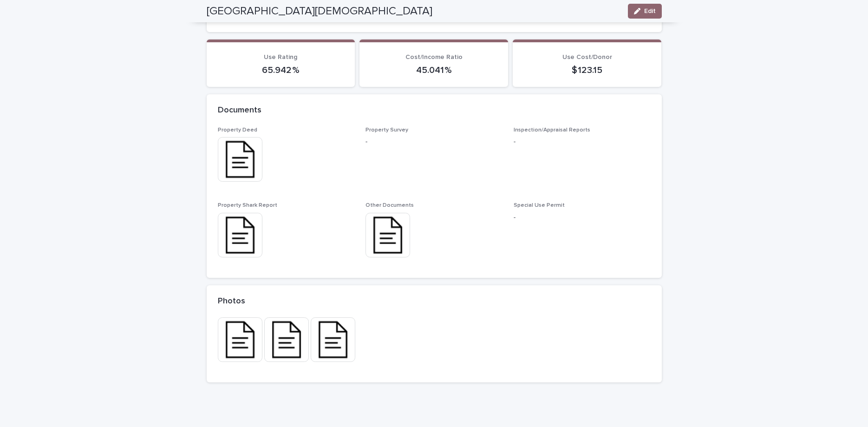 The image size is (868, 427). I want to click on span: Cost/Income Ratio, so click(434, 57).